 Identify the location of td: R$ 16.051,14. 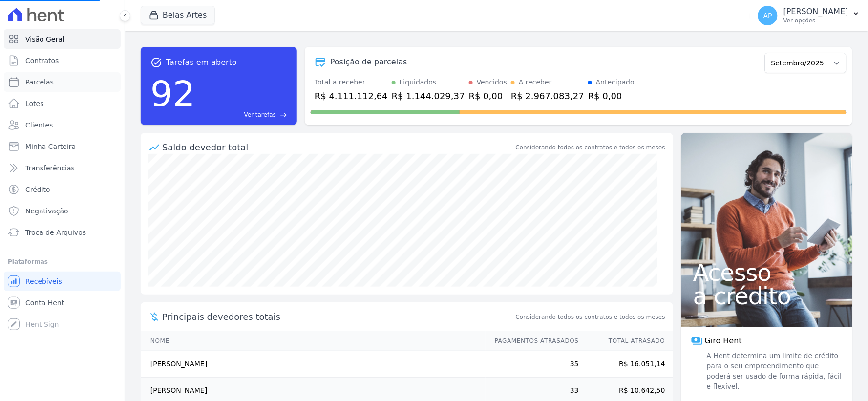
(627, 364).